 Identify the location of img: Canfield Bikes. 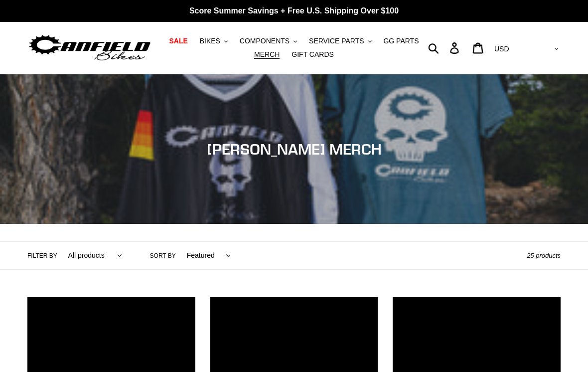
(90, 48).